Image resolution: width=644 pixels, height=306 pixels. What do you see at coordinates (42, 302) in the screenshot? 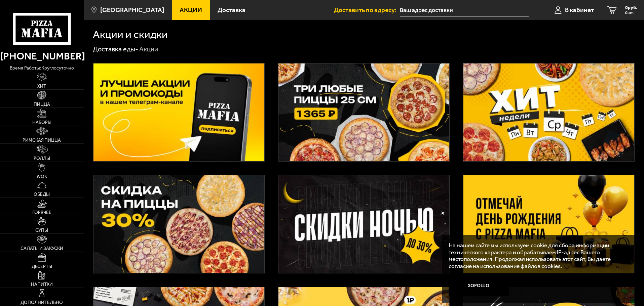
I see `span: Дополнительно` at bounding box center [42, 302].